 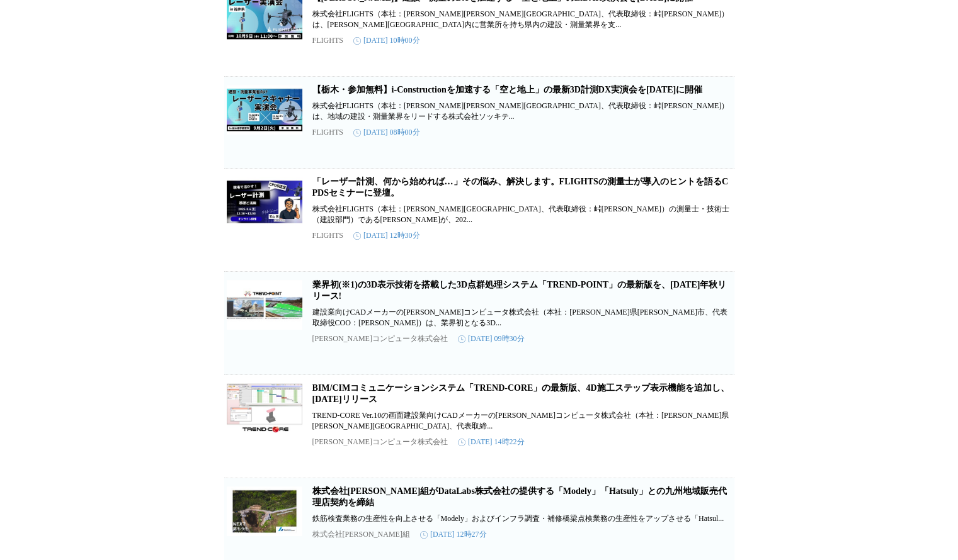 I want to click on a: 「レーザー計測、何から始めれば…」その悩み、解決します。FLIGHTSの測量士が導入のヒントを語るCPDSセミナーに登壇。, so click(x=520, y=187).